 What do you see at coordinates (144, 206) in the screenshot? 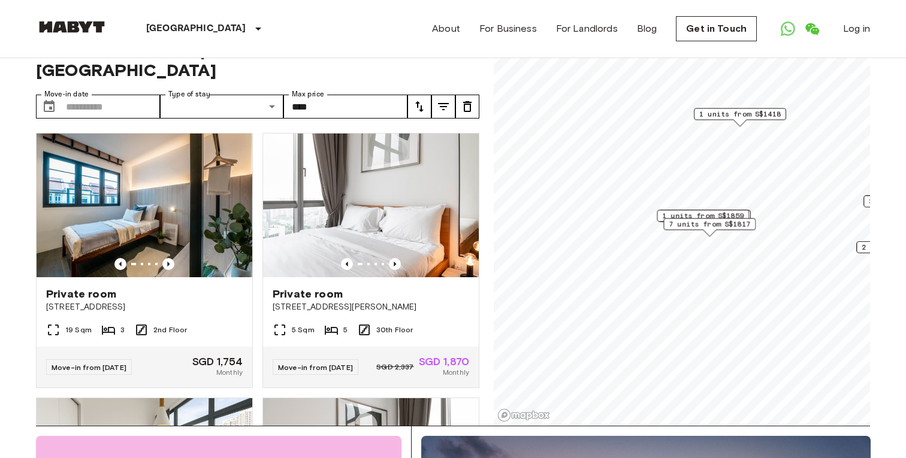
I see `img: Marketing picture of unit SG-01-027-006-02` at bounding box center [144, 206].